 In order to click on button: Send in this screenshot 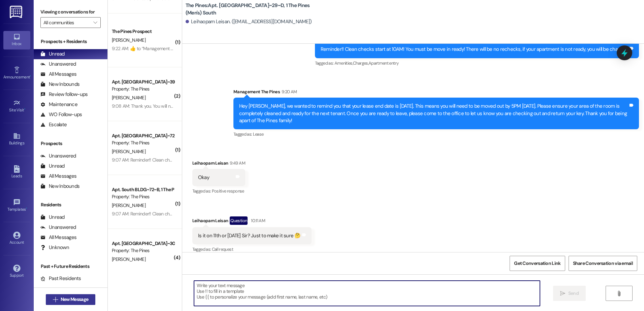, I will do `click(569, 293)`.